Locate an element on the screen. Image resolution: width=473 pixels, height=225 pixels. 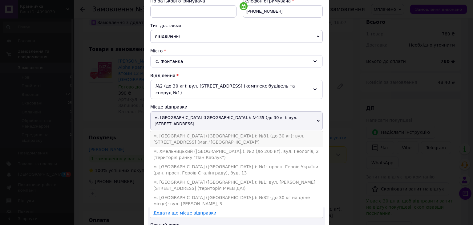
span: Тип доставки is located at coordinates (166, 26).